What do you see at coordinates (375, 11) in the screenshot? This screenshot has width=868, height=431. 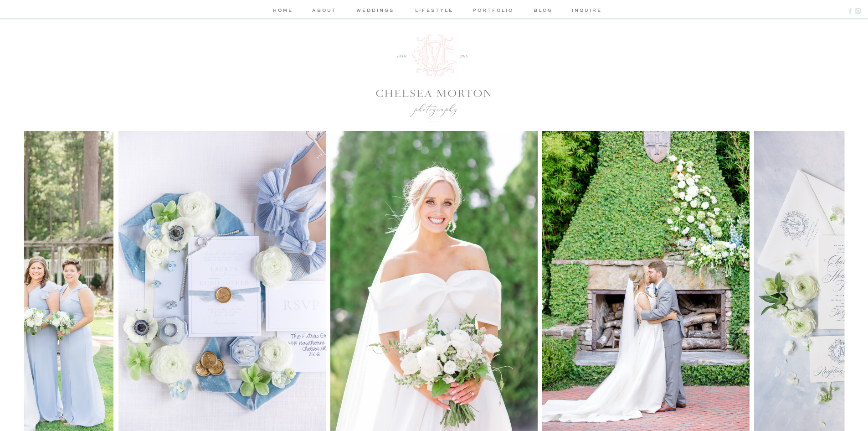 I see `nav: weddings` at bounding box center [375, 11].